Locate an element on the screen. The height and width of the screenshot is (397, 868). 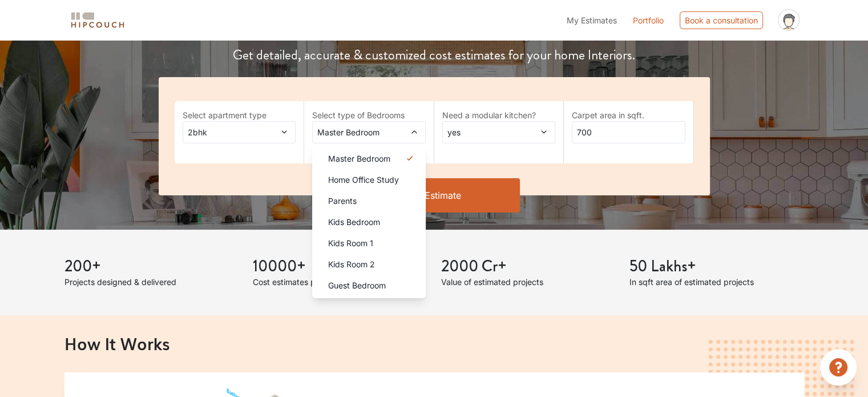
label: Select type of Bedrooms is located at coordinates (369, 115).